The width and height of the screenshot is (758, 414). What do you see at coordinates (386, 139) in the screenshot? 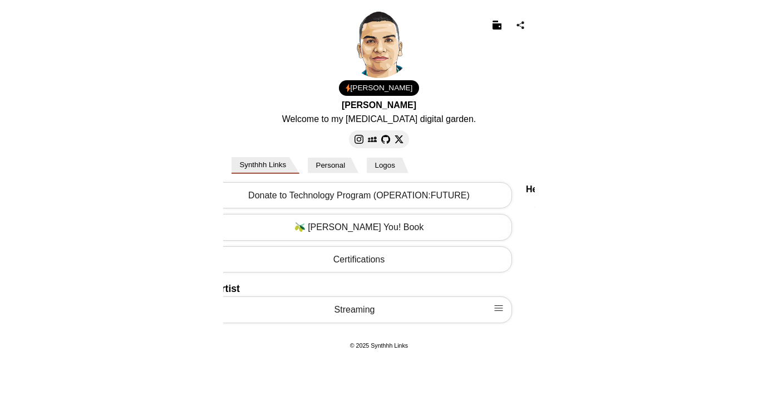
I see `img: GitHub` at bounding box center [386, 139].